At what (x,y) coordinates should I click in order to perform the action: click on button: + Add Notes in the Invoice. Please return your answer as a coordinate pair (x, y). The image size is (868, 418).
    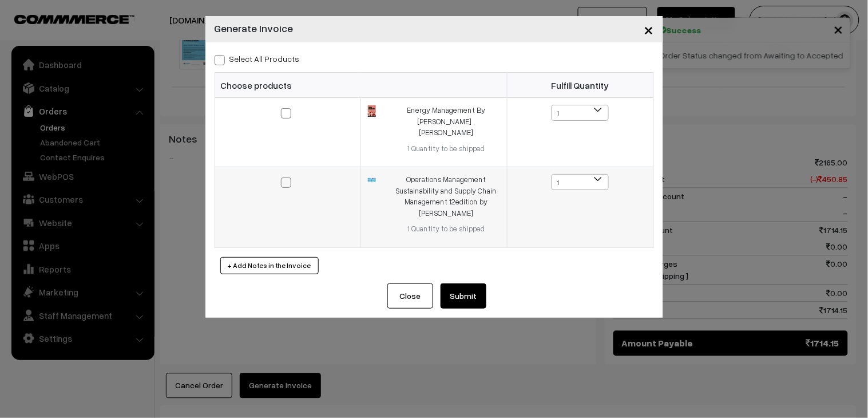
    Looking at the image, I should click on (270, 266).